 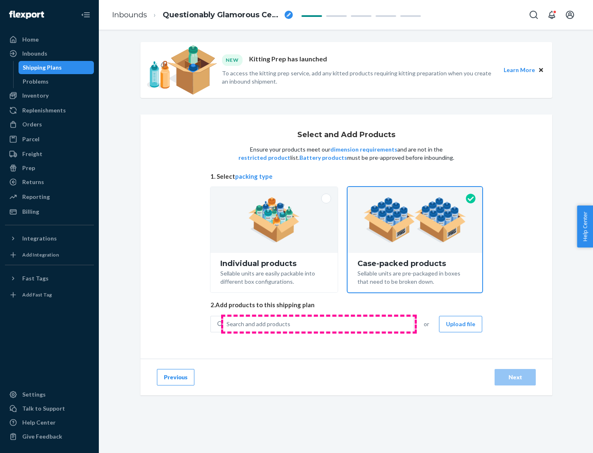 What do you see at coordinates (49, 255) in the screenshot?
I see `a: Add Integration` at bounding box center [49, 255].